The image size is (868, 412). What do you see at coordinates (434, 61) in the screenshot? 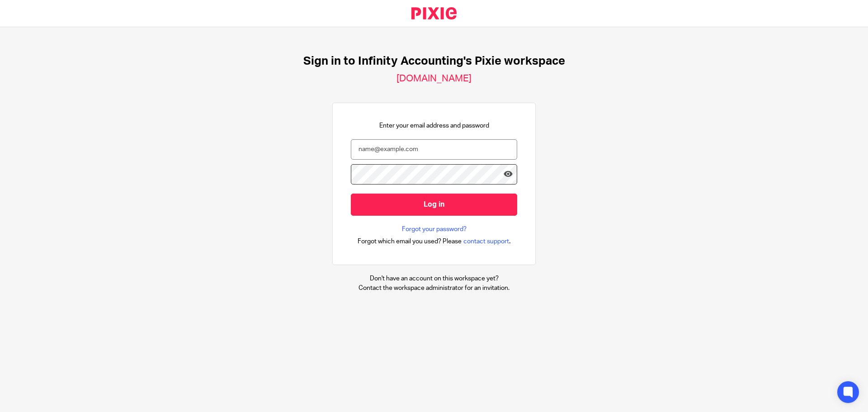
I see `h1: Sign in to Infinity Accounting's Pixie workspace` at bounding box center [434, 61].